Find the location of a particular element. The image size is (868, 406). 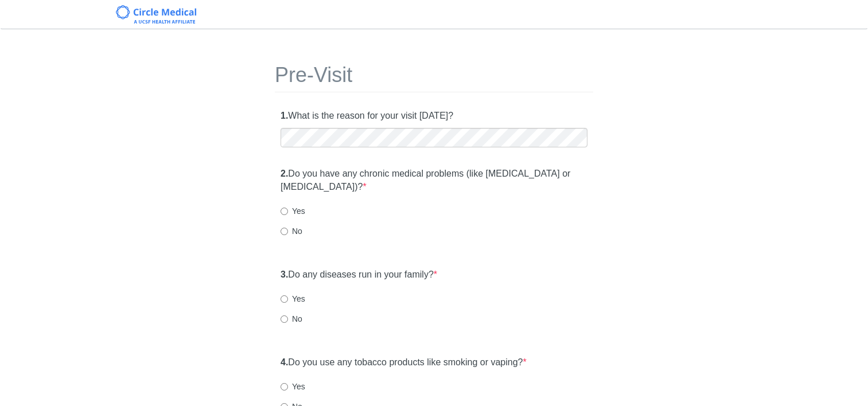

strong: 1. is located at coordinates (284, 115).